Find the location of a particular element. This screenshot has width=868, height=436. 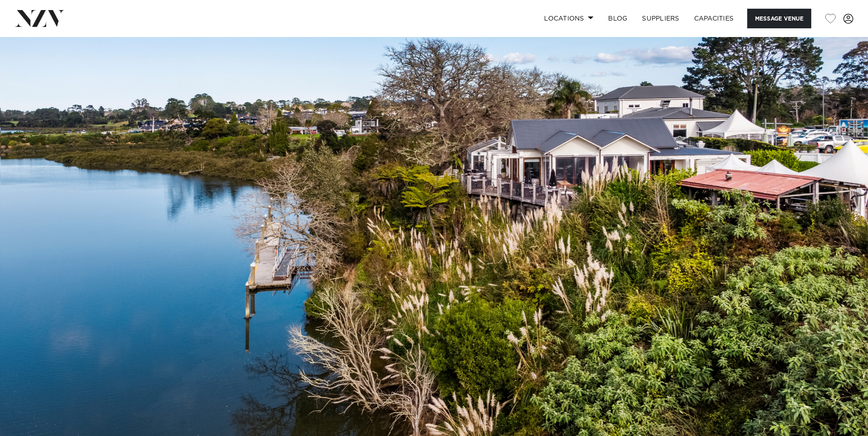

button: Message Venue is located at coordinates (779, 19).